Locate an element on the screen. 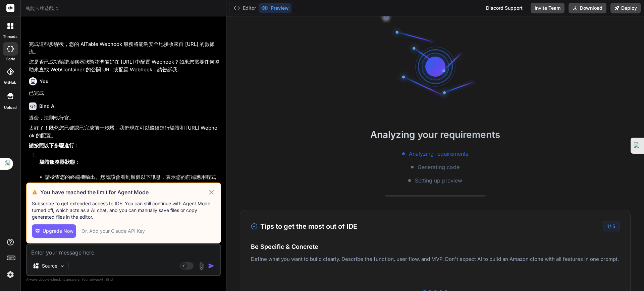 The height and width of the screenshot is (291, 644). img: Pick Models is located at coordinates (62, 266).